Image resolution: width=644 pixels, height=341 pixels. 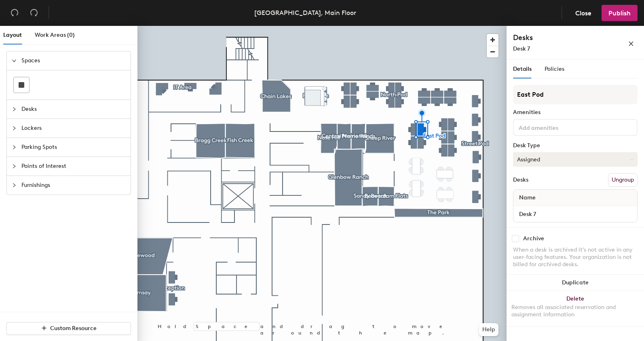 I want to click on button: Close, so click(x=584, y=13).